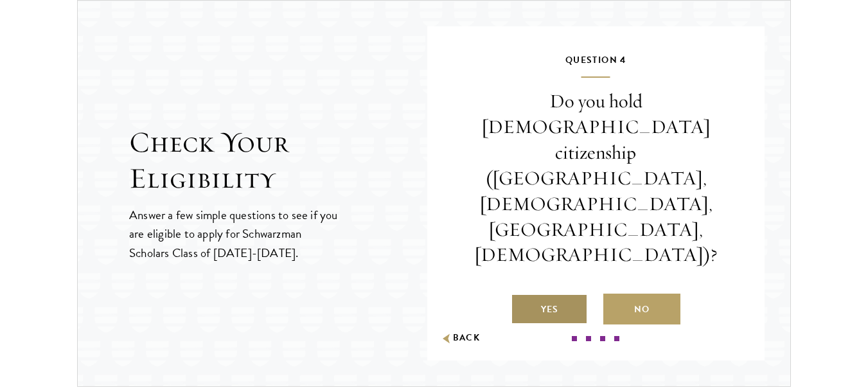  I want to click on p: Answer a few simple questions to see if you are eligible to apply for Schwarzman Scholars Class o..., so click(234, 233).